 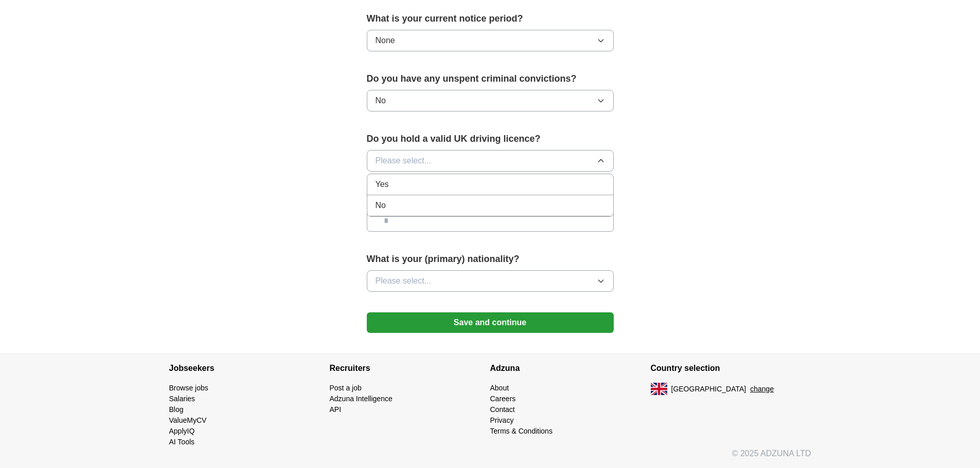 What do you see at coordinates (490, 78) in the screenshot?
I see `label: Do you have any unspent criminal convictions?` at bounding box center [490, 78].